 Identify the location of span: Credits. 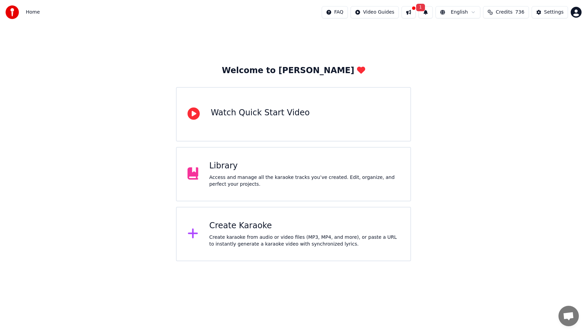
(504, 12).